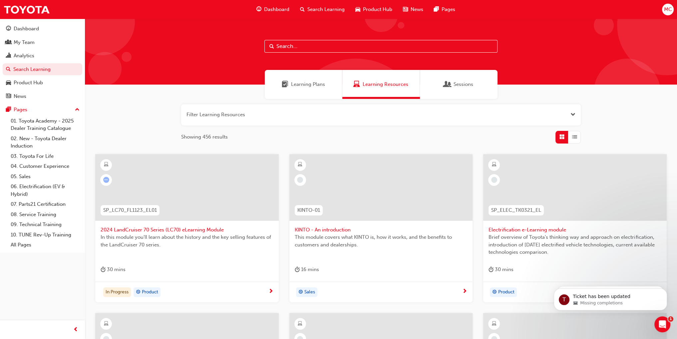  What do you see at coordinates (310, 292) in the screenshot?
I see `span: Sales` at bounding box center [310, 292].